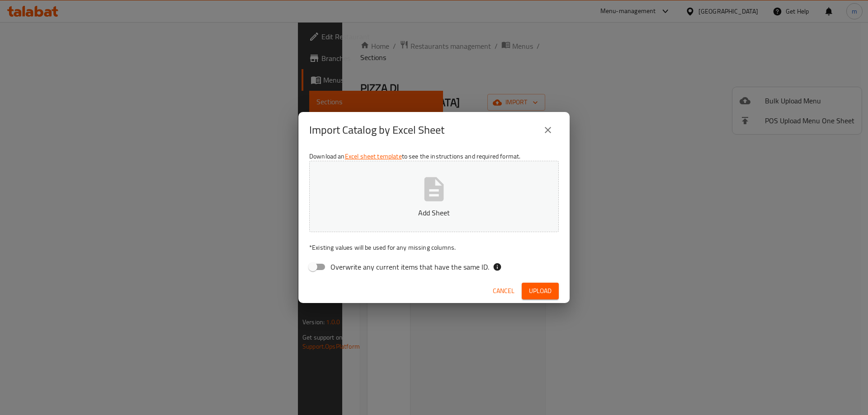 The width and height of the screenshot is (868, 415). I want to click on span: Upload, so click(540, 291).